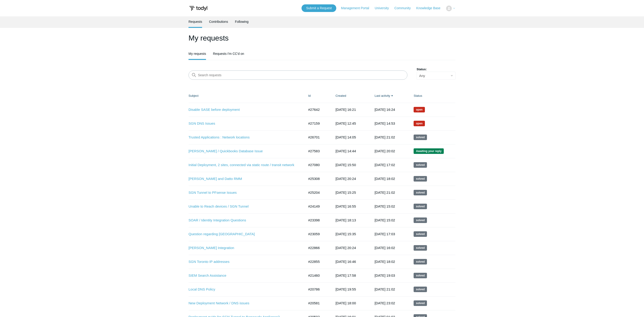 Image resolution: width=644 pixels, height=317 pixels. I want to click on time: 2025-06-24T21:02:41+00:00, so click(384, 193).